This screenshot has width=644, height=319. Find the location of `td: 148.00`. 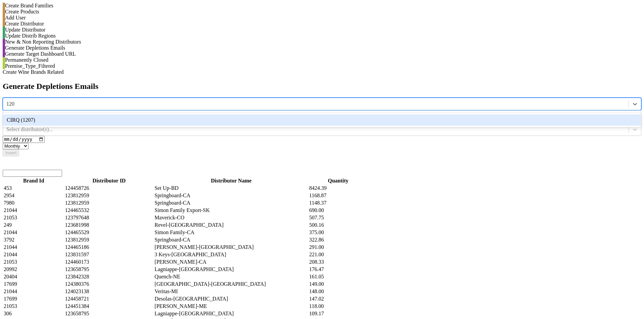

td: 148.00 is located at coordinates (338, 291).